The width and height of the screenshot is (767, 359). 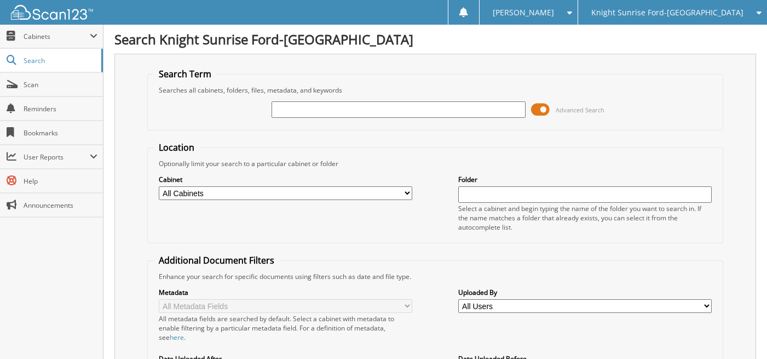 What do you see at coordinates (286, 327) in the screenshot?
I see `div: All metadata fields are searched by default. Select a cabinet with metadata to enable filtering b...` at bounding box center [286, 327].